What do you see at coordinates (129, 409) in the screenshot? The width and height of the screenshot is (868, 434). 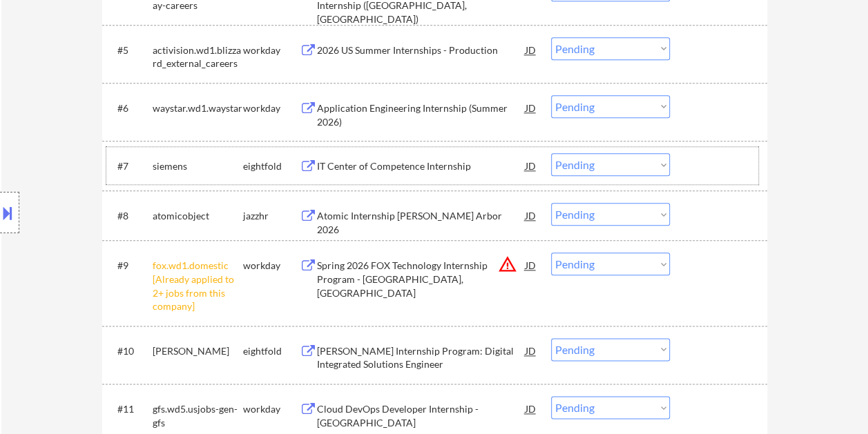 I see `div: #11` at bounding box center [129, 409].